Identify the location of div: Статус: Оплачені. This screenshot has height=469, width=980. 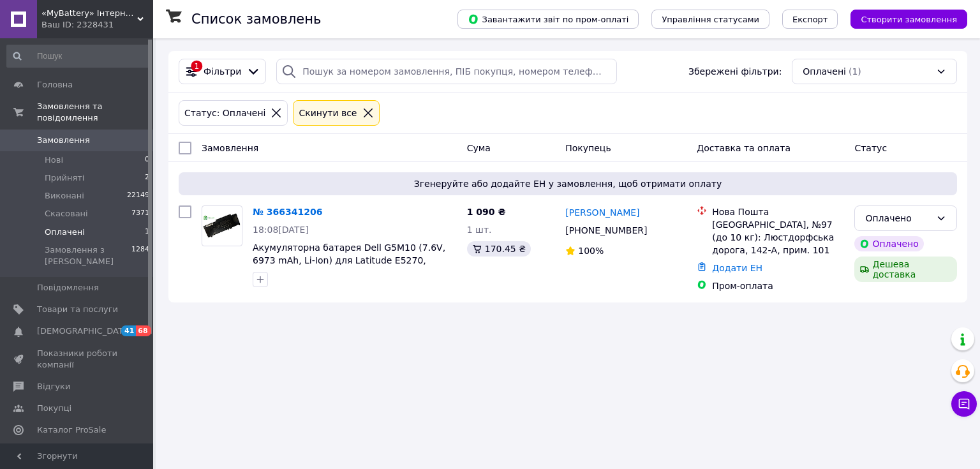
(224, 113).